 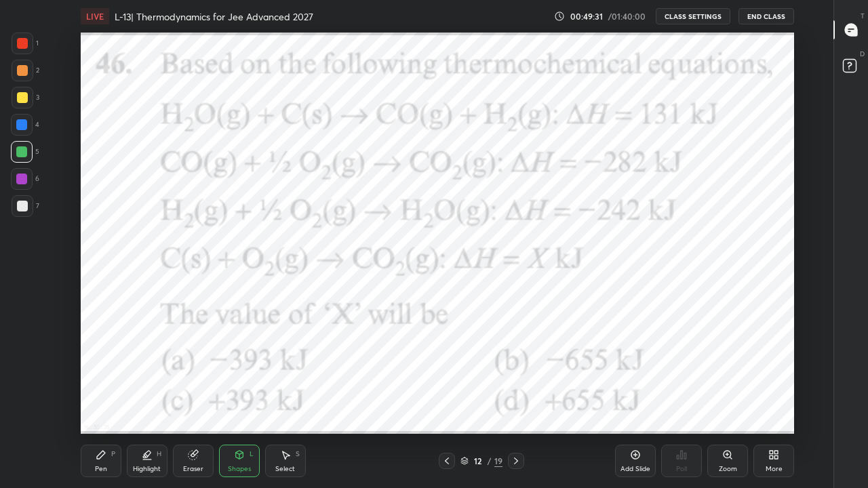 I want to click on div: 19, so click(x=498, y=461).